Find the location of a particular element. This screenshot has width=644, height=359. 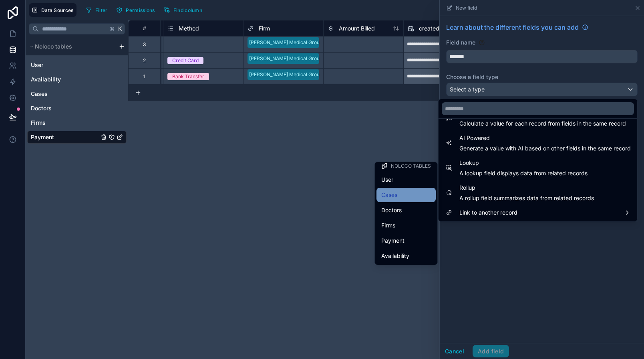

a: Doctors is located at coordinates (65, 109).